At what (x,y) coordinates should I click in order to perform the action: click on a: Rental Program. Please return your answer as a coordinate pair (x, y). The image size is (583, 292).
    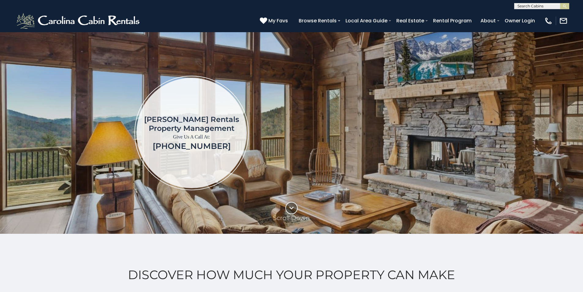
    Looking at the image, I should click on (453, 21).